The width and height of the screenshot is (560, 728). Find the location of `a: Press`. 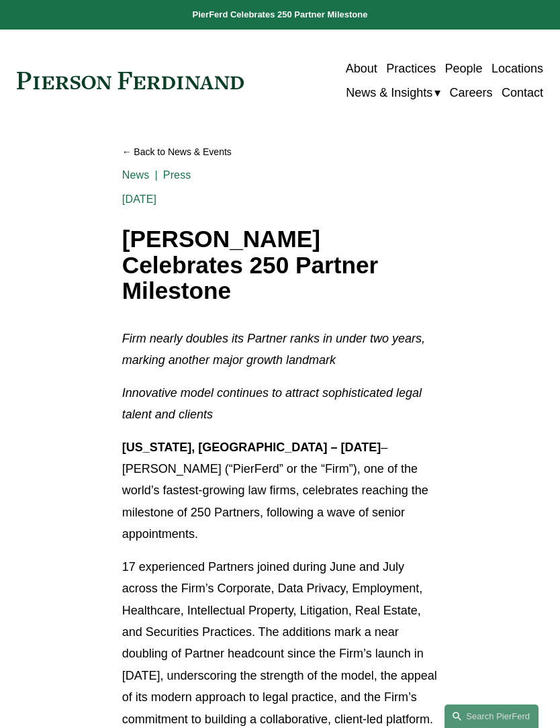

a: Press is located at coordinates (177, 175).